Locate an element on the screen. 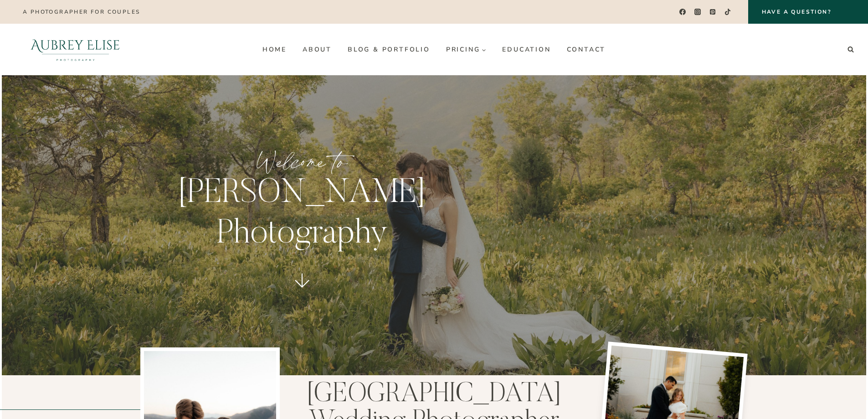 Image resolution: width=868 pixels, height=419 pixels. p: Welcome to is located at coordinates (302, 161).